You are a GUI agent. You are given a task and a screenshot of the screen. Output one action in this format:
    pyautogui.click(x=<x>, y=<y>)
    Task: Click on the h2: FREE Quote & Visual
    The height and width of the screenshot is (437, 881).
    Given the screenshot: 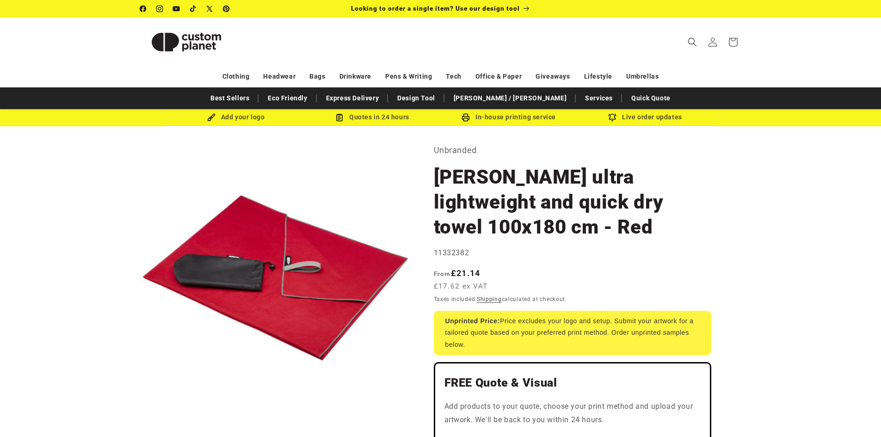 What is the action you would take?
    pyautogui.click(x=573, y=383)
    